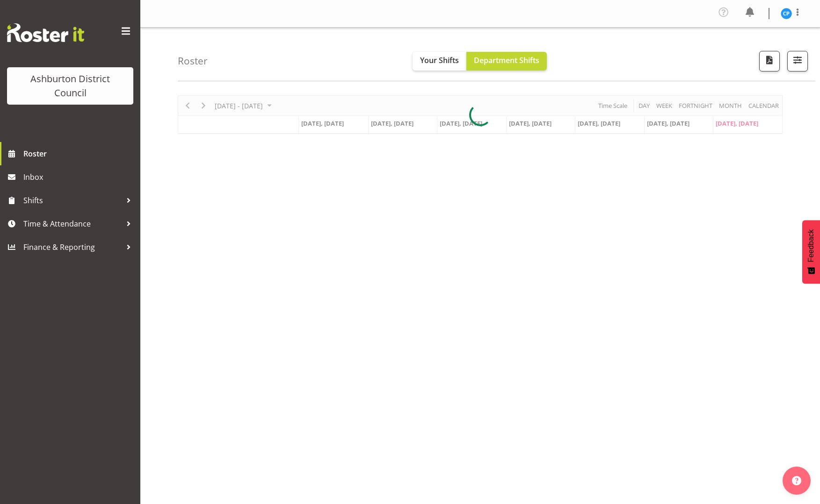 The width and height of the screenshot is (820, 504). I want to click on span: Department Shifts, so click(507, 60).